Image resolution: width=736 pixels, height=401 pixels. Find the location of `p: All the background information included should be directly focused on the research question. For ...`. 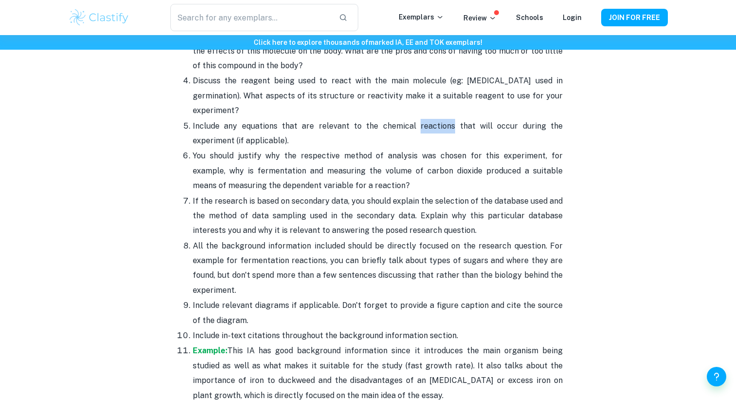

p: All the background information included should be directly focused on the research question. For ... is located at coordinates (378, 268).